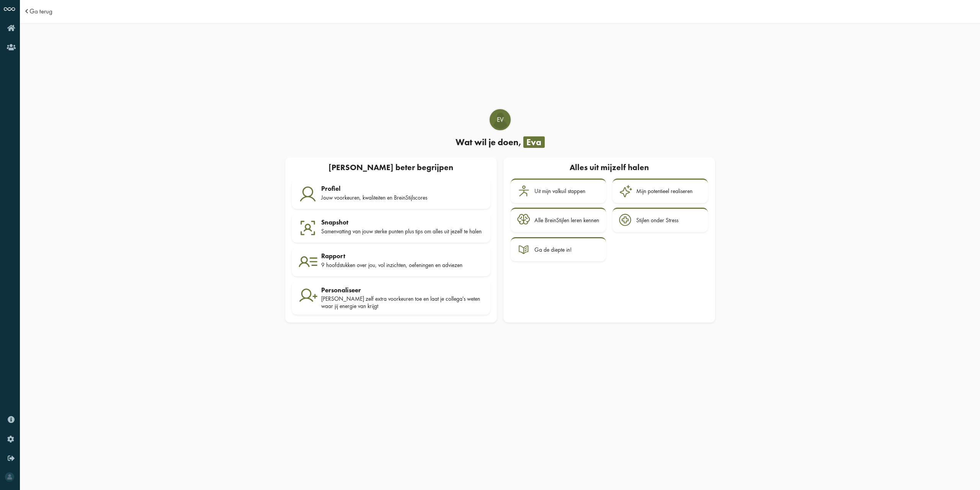  Describe the element at coordinates (391, 193) in the screenshot. I see `a: Profiel Jouw voorkeuren, kwaliteiten en BreinStijlscores` at that location.